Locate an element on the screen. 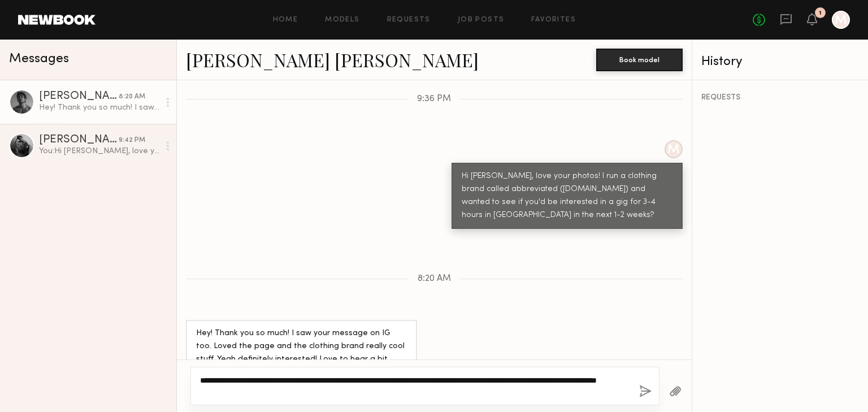  a: Book model is located at coordinates (639, 59).